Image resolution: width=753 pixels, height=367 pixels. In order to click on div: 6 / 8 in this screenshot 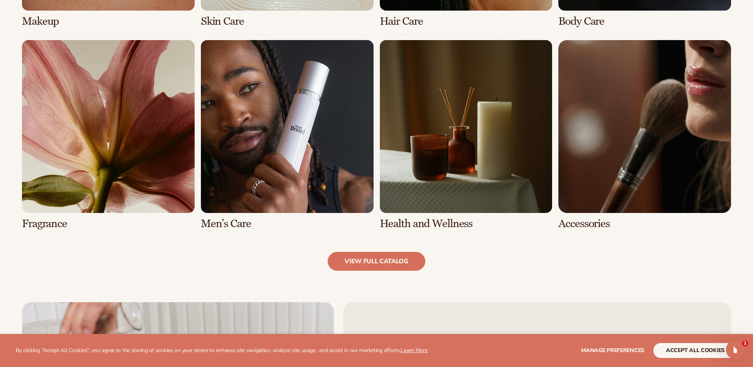, I will do `click(287, 135)`.